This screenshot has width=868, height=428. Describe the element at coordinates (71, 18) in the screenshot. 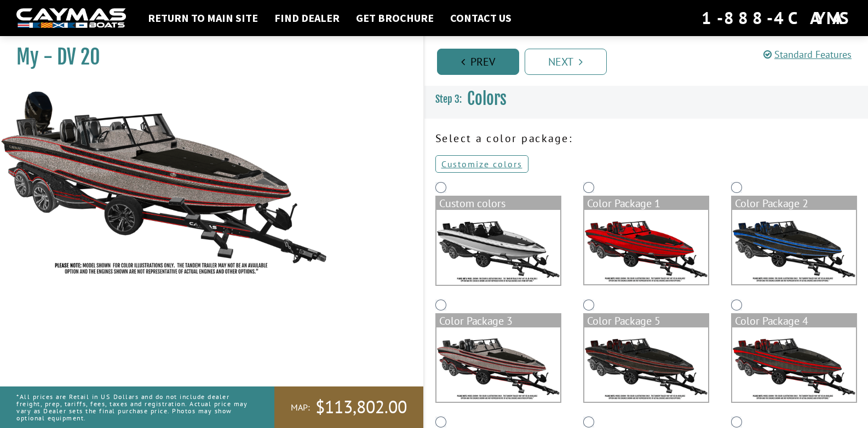

I see `img: white-logo-c9c8dbefe5ff5ceceb0f0178aa75bf4bb51f6bca0971e226c86eb53dfe498488.png` at that location.